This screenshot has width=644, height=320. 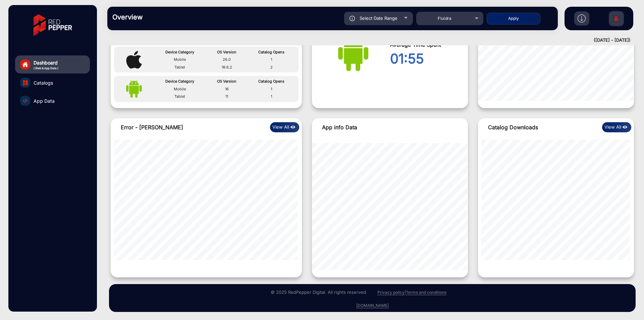 What do you see at coordinates (389, 127) in the screenshot?
I see `div: App info Data` at bounding box center [389, 127].